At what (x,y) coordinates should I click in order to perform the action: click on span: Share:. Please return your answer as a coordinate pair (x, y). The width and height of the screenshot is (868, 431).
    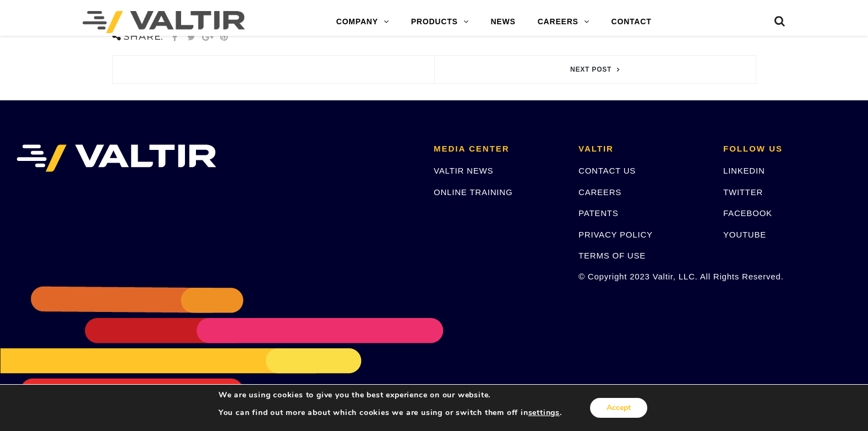
    Looking at the image, I should click on (138, 36).